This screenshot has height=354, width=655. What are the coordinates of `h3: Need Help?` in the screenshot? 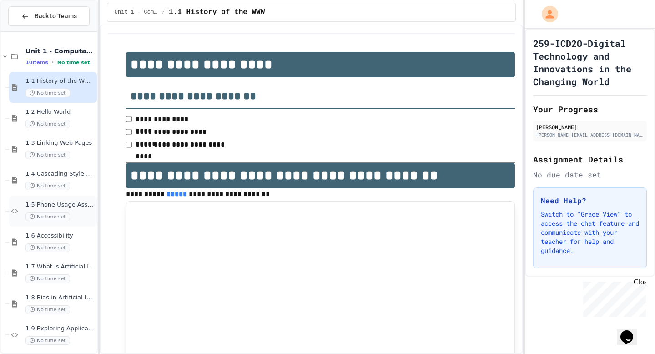 It's located at (590, 201).